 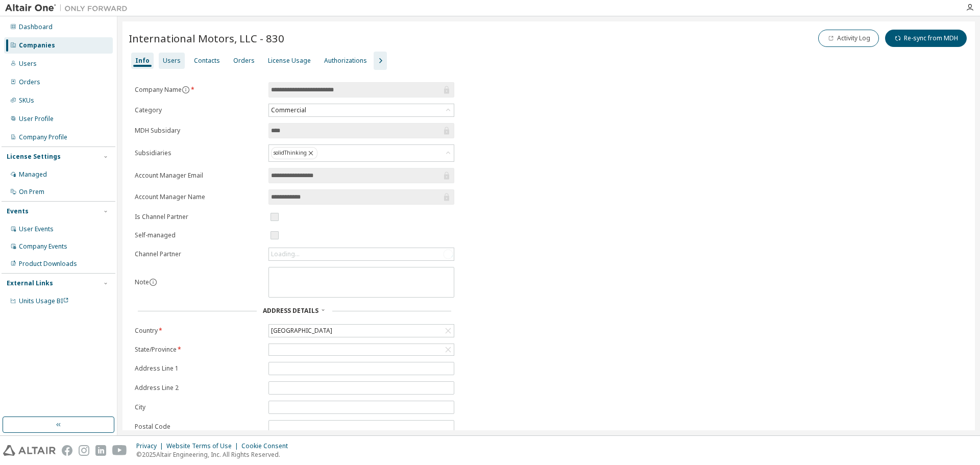 What do you see at coordinates (198, 90) in the screenshot?
I see `label: Company Name` at bounding box center [198, 90].